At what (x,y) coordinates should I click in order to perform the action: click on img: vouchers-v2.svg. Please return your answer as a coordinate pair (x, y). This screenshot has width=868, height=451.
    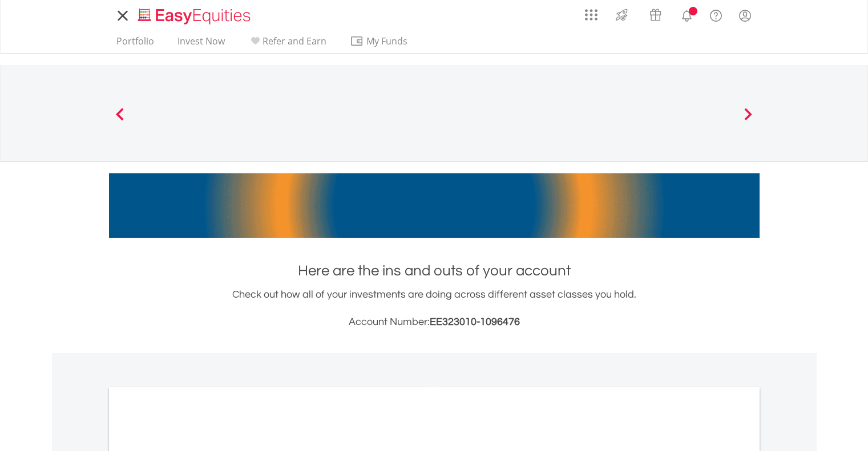
    Looking at the image, I should click on (655, 15).